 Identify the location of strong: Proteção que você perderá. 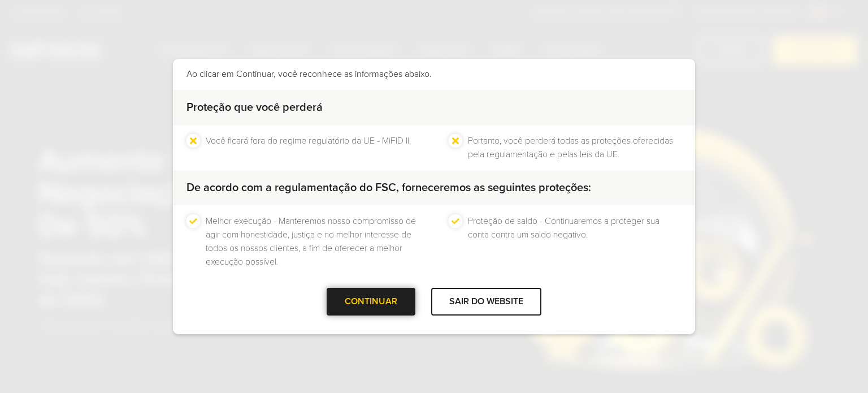
(254, 108).